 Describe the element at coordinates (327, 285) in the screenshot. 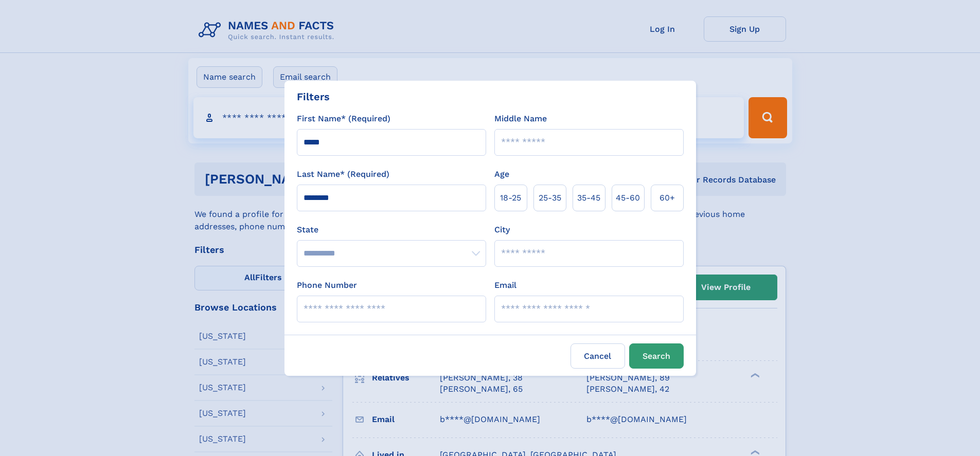

I see `label: Phone Number` at that location.